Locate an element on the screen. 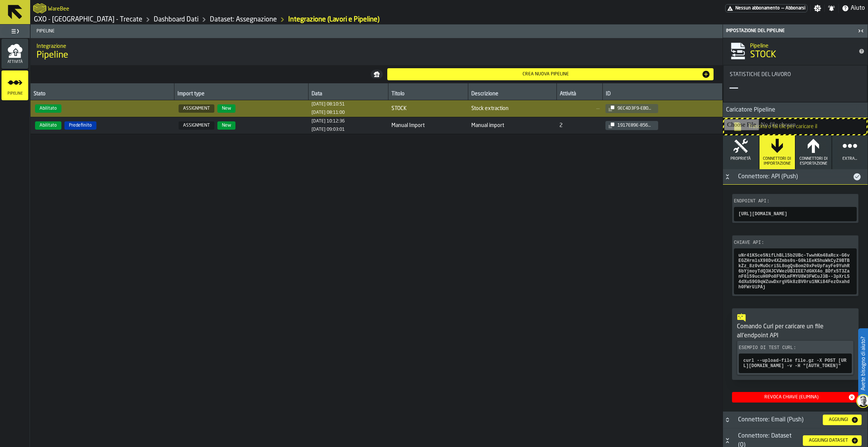 The height and width of the screenshot is (447, 868). div: title-STOCK is located at coordinates (795, 51).